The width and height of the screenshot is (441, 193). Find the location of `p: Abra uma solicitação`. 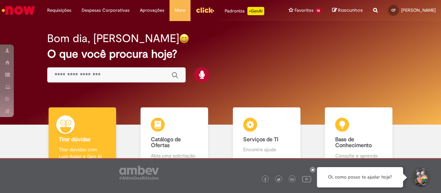

p: Abra uma solicitação is located at coordinates (174, 156).